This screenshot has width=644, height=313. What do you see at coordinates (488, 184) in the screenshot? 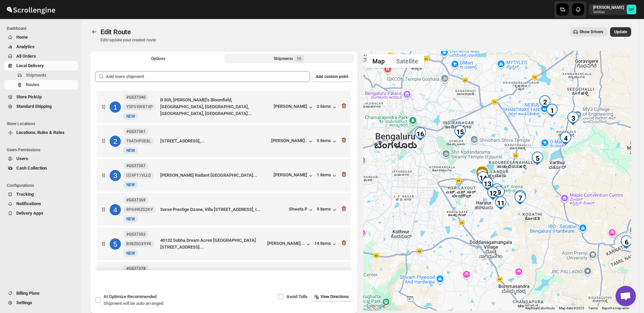
I see `div: 13` at bounding box center [488, 184].